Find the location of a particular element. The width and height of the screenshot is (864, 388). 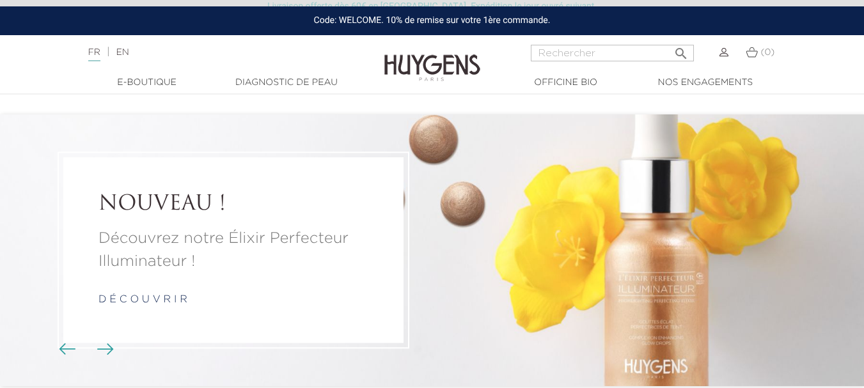

a: d é c o u v r i r is located at coordinates (143, 300).